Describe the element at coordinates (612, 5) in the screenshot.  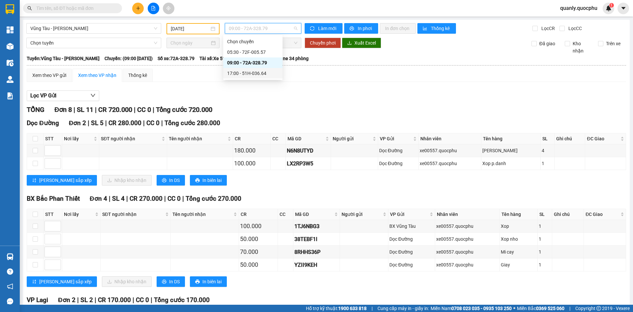
I see `span: 1` at that location.